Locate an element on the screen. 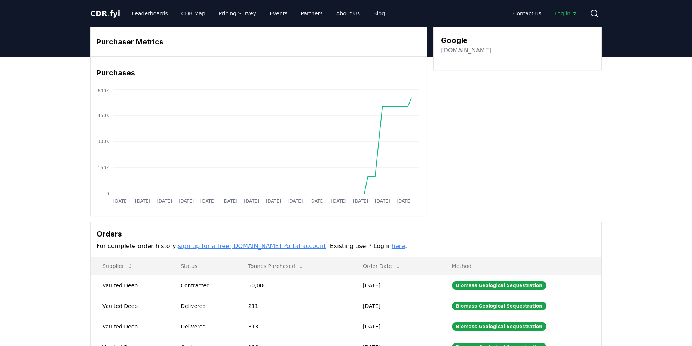  a: Pricing Survey is located at coordinates (237, 13).